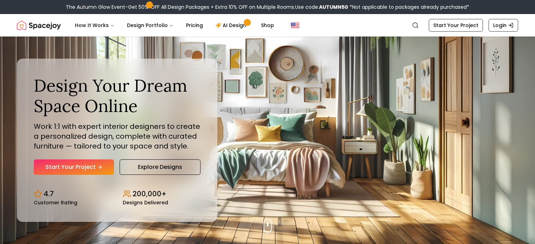 The height and width of the screenshot is (244, 535). Describe the element at coordinates (267, 25) in the screenshot. I see `nav: Global` at that location.